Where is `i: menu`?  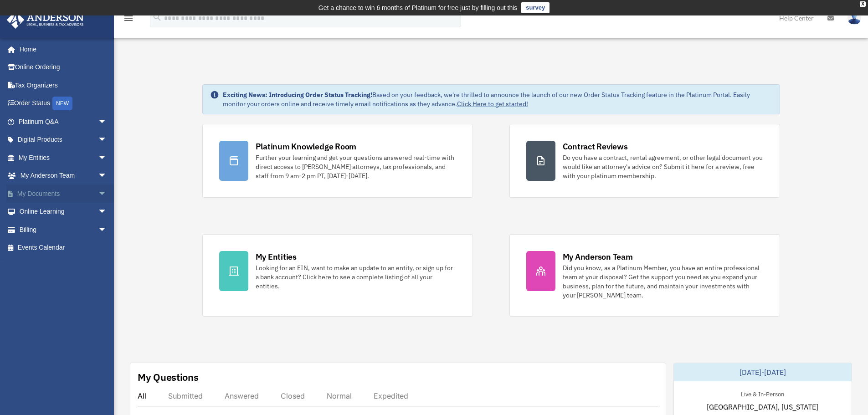 i: menu is located at coordinates (129, 18).